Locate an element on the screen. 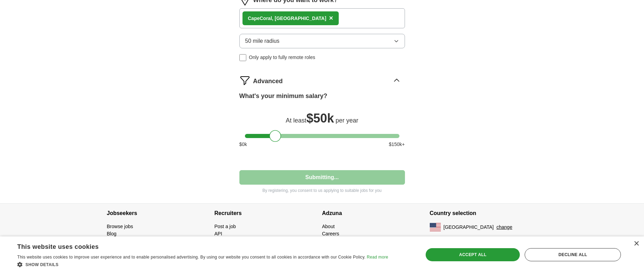 The width and height of the screenshot is (644, 273). span: $ 150 k+ is located at coordinates (397, 144).